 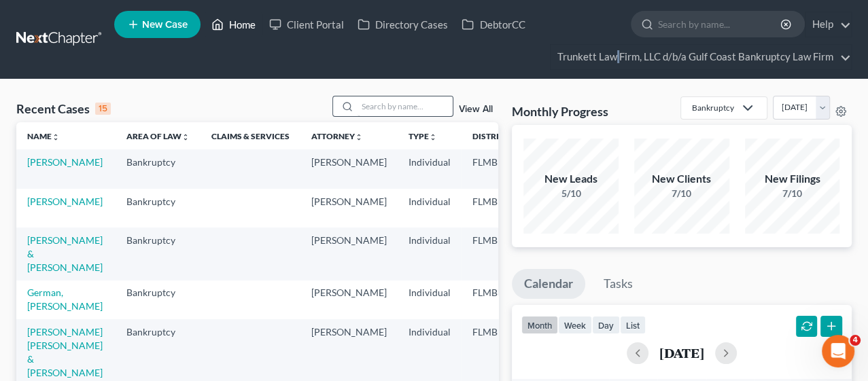 What do you see at coordinates (226, 18) in the screenshot?
I see `button: Home` at bounding box center [226, 18].